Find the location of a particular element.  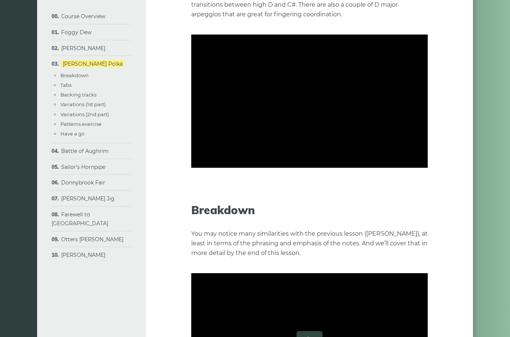

a: Sailor’s Hornpipe is located at coordinates (83, 167).